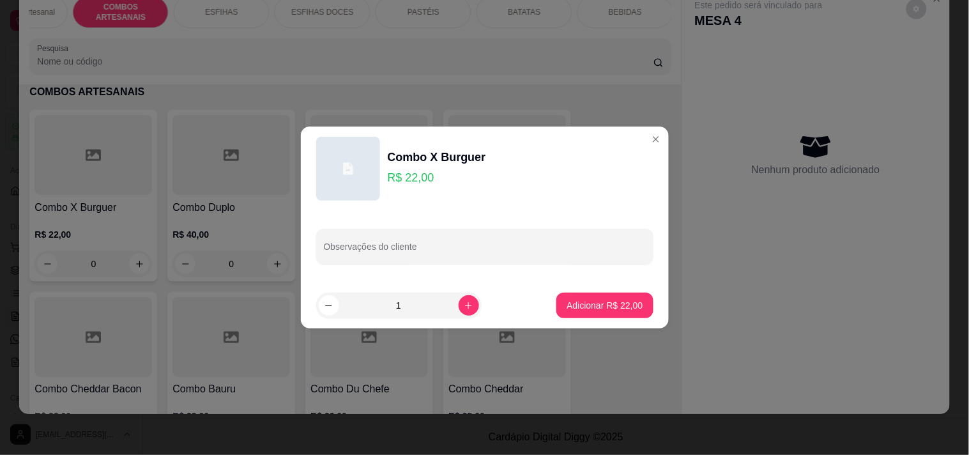 The height and width of the screenshot is (455, 969). I want to click on button: decrease-product-quantity, so click(329, 305).